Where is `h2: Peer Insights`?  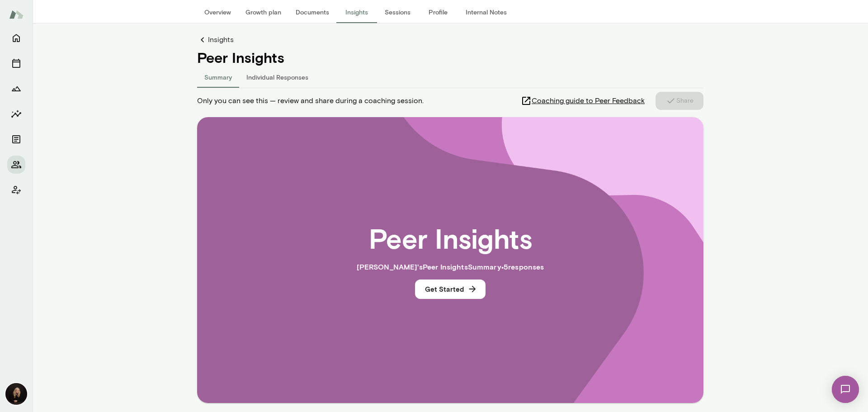
h2: Peer Insights is located at coordinates (450, 238).